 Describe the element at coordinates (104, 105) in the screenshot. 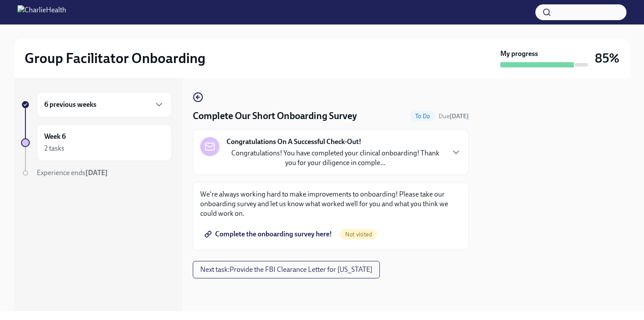

I see `div: 6 previous weeks` at that location.